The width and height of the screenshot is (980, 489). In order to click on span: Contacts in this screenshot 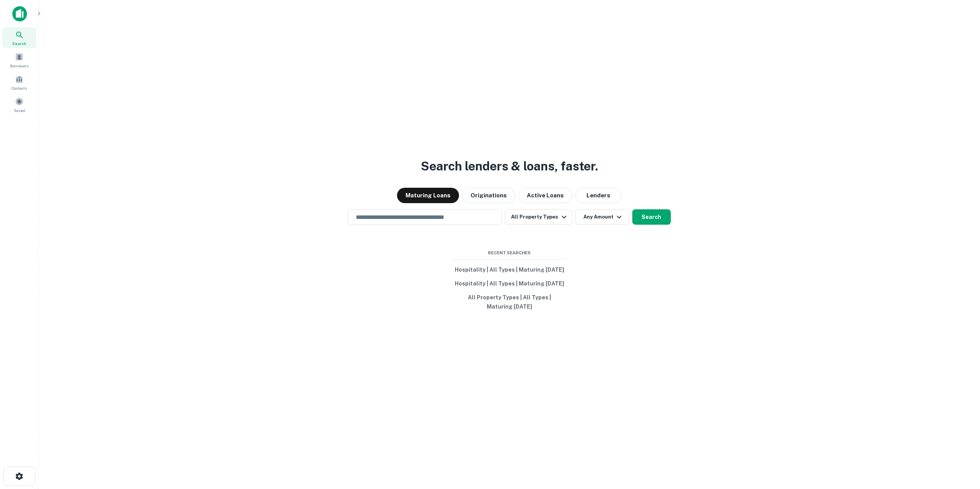, I will do `click(19, 88)`.